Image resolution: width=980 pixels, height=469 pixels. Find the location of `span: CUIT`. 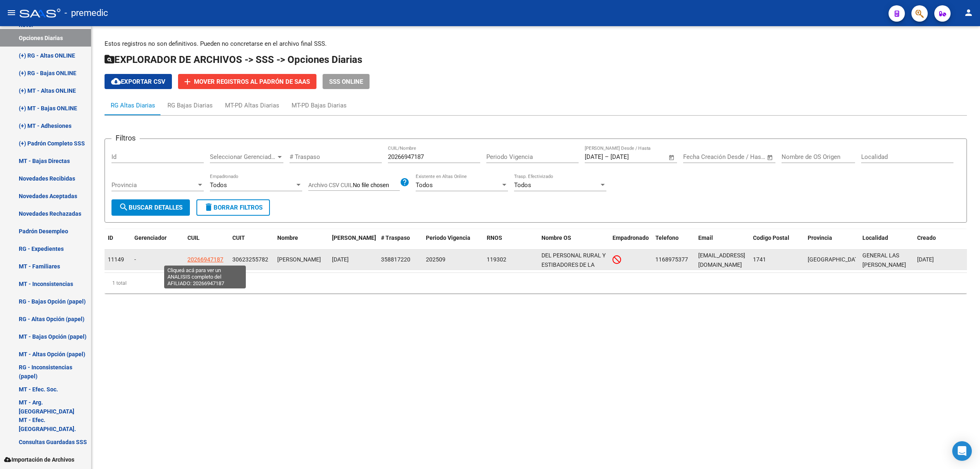

span: CUIT is located at coordinates (239, 238).